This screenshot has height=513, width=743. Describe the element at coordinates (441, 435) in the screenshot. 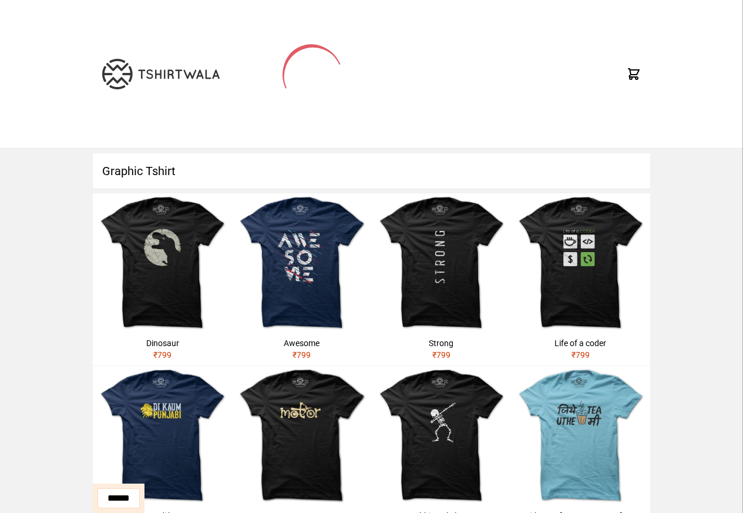

I see `img: skeleton-dabbing.jpg` at that location.